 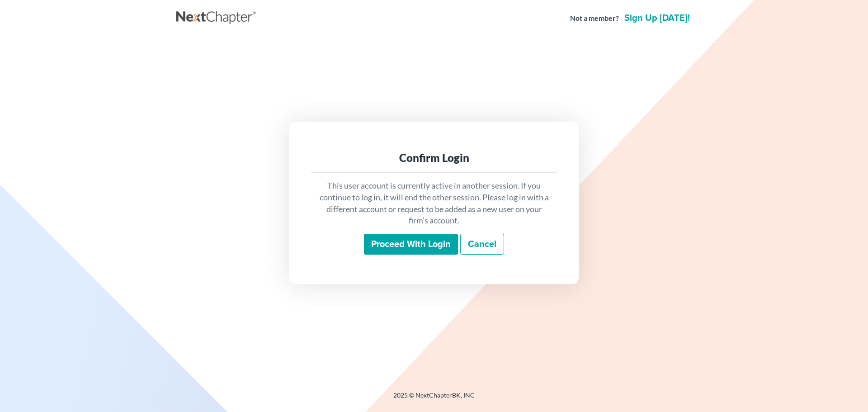 What do you see at coordinates (434, 203) in the screenshot?
I see `p: This user account is currently active in another session. If you continue to log in, it will end ...` at bounding box center [434, 203].